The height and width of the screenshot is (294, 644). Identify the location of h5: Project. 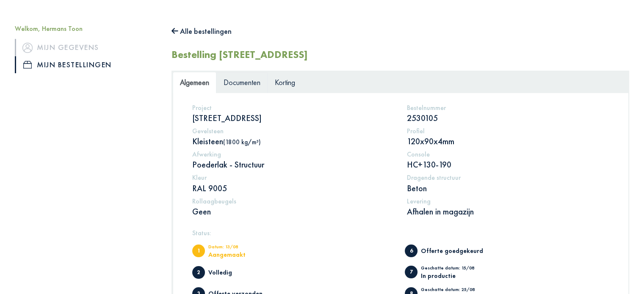
(293, 107).